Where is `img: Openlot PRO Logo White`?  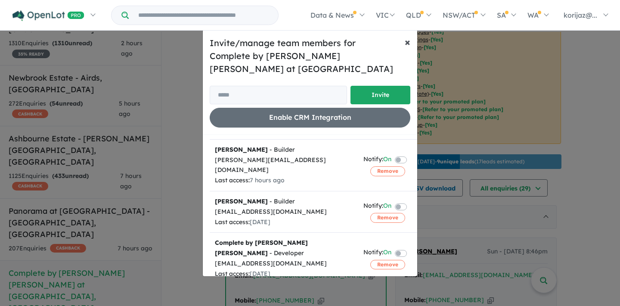
img: Openlot PRO Logo White is located at coordinates (48, 16).